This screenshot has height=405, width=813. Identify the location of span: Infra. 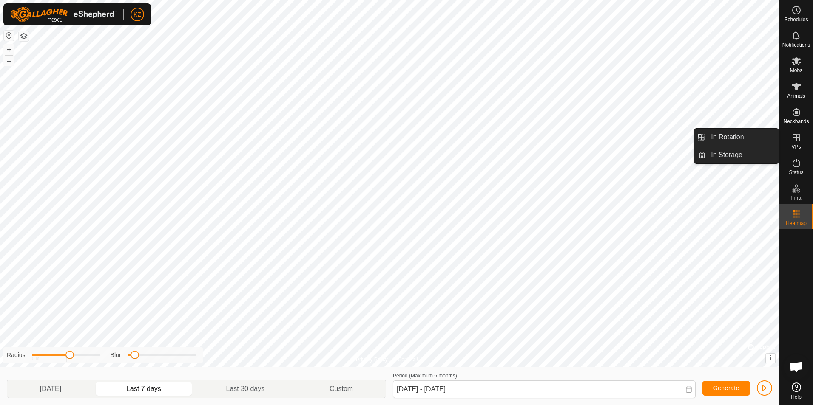
(796, 198).